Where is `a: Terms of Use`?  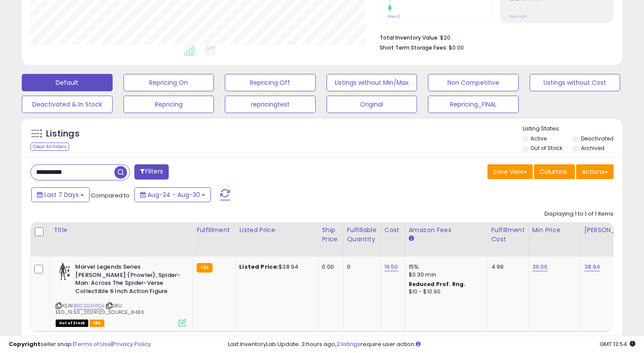 a: Terms of Use is located at coordinates (93, 344).